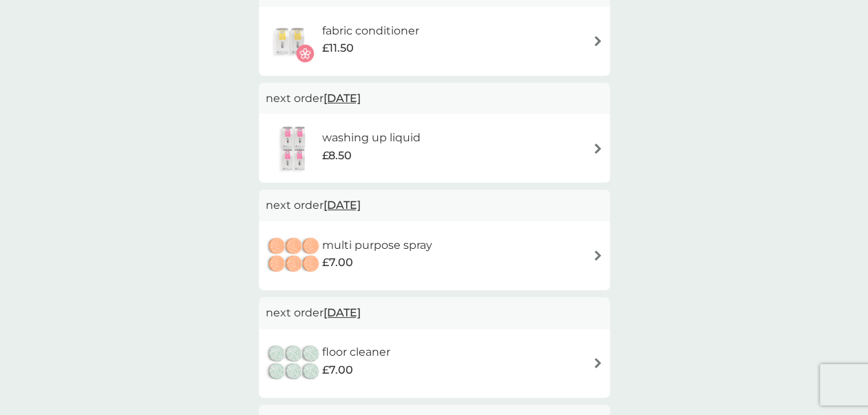 The width and height of the screenshot is (868, 415). Describe the element at coordinates (371, 138) in the screenshot. I see `h6: washing up liquid` at that location.